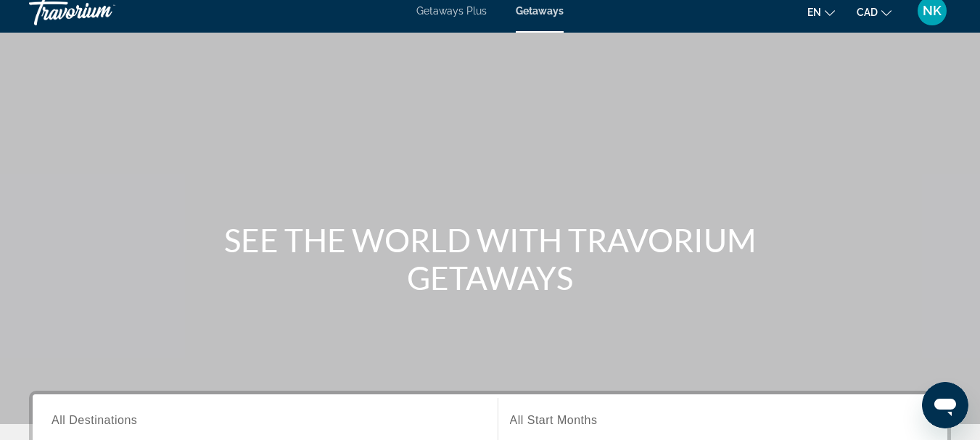  What do you see at coordinates (814, 12) in the screenshot?
I see `span: en` at bounding box center [814, 12].